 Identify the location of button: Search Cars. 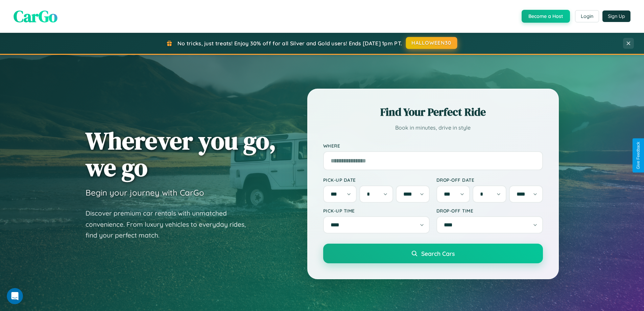
(433, 254).